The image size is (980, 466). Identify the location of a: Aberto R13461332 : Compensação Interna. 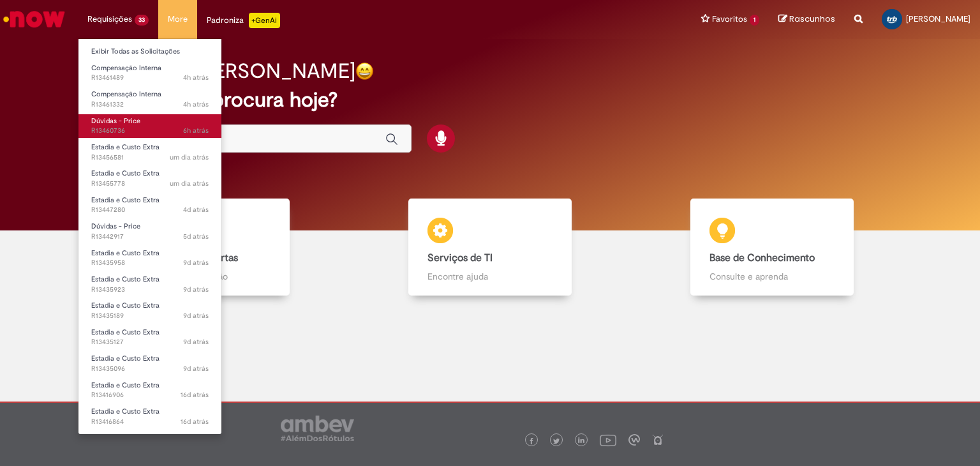
(150, 99).